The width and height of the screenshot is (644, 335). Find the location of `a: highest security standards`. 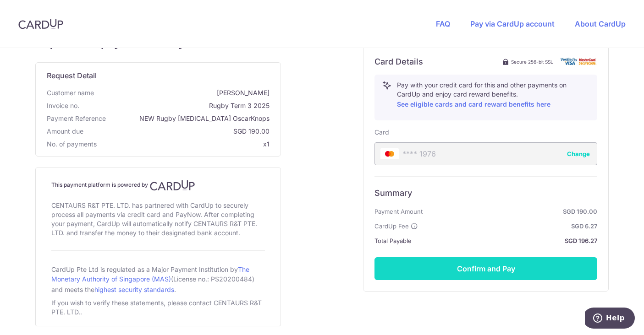

a: highest security standards is located at coordinates (134, 289).